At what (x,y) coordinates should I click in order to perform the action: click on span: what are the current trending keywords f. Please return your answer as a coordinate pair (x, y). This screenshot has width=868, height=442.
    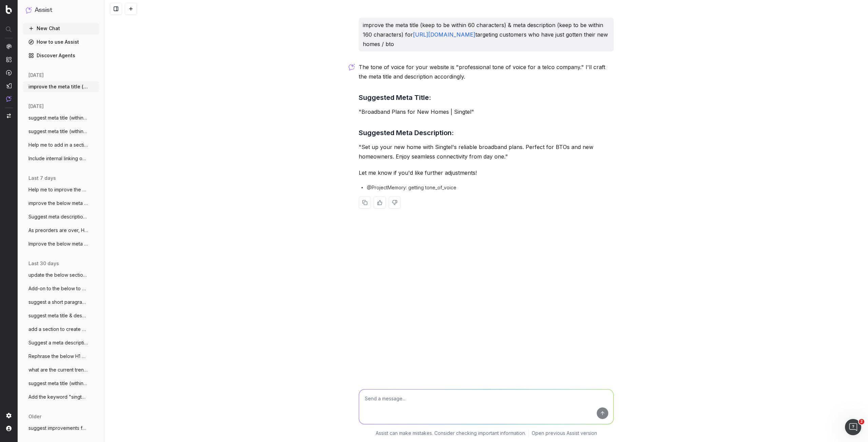
    Looking at the image, I should click on (58, 369).